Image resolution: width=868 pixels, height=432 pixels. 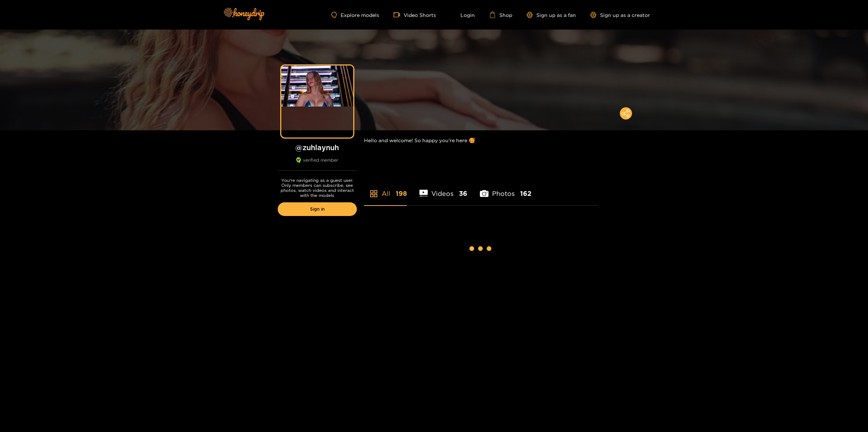 I want to click on p: You're navigating as a guest user. Only members can subscribe, see photos, watch videos and inter..., so click(x=317, y=188).